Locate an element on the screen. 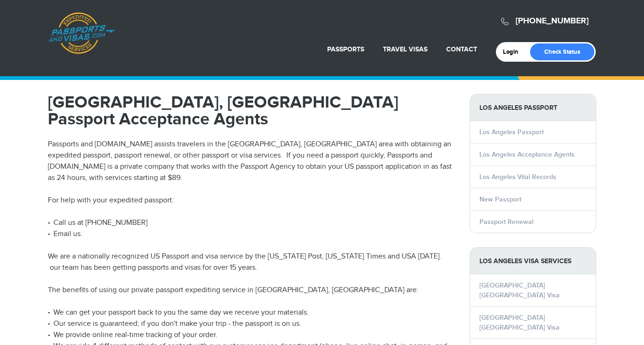  strong: Los Angeles Visa Services is located at coordinates (532, 261).